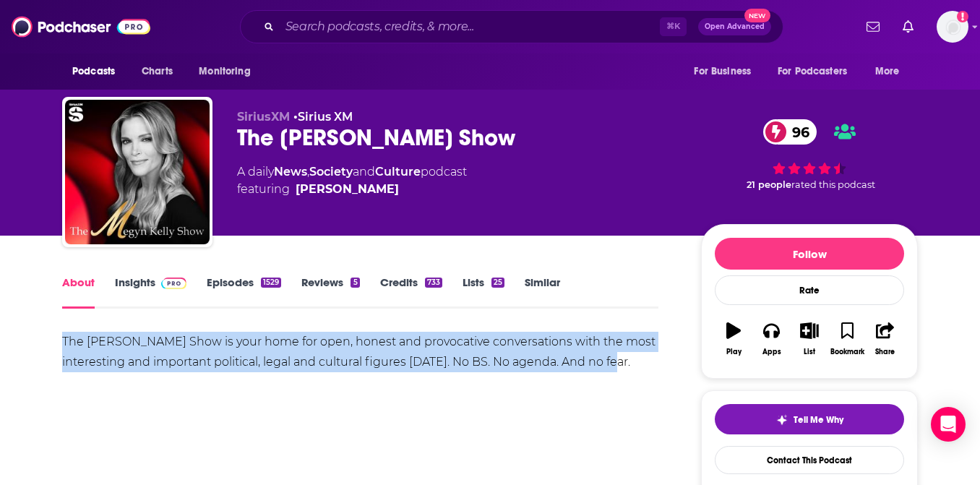  I want to click on button: Follow, so click(810, 253).